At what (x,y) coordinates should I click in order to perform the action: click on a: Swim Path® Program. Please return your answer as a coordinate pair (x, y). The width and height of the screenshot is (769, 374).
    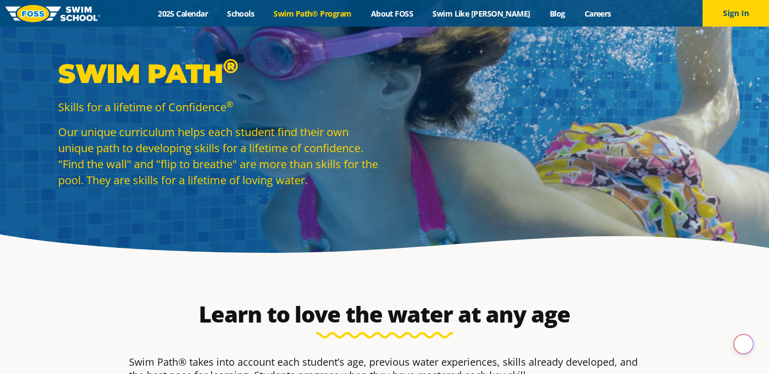
    Looking at the image, I should click on (312, 13).